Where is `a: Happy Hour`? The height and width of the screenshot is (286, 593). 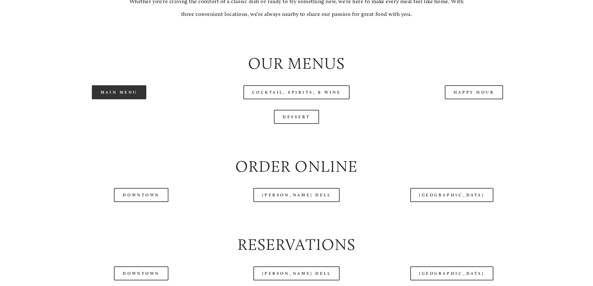
a: Happy Hour is located at coordinates (474, 92).